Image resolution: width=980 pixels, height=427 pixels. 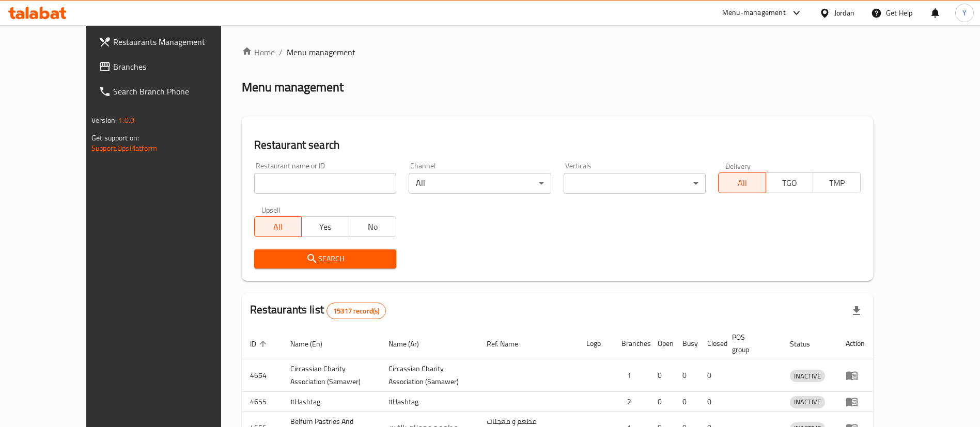 I want to click on a: Restaurants Management, so click(x=170, y=42).